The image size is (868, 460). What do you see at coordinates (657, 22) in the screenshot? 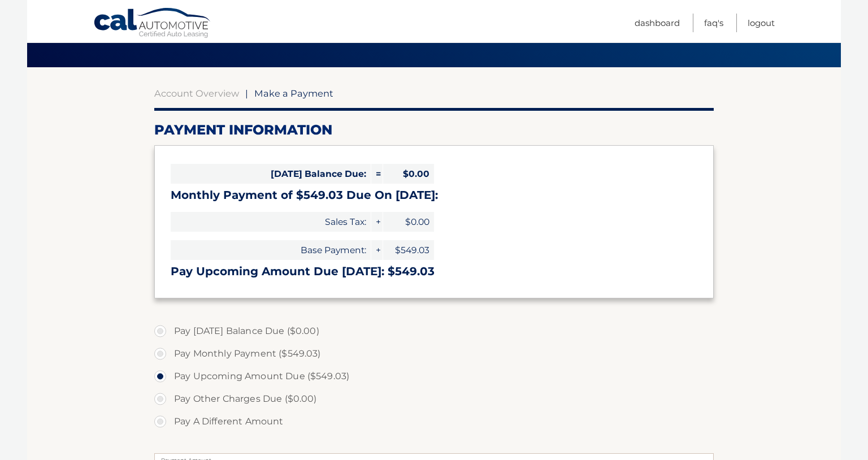
I see `a: Dashboard` at bounding box center [657, 22].